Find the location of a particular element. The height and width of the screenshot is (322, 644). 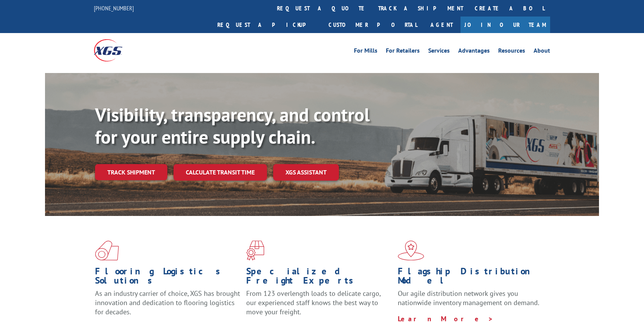

a: For Retailers is located at coordinates (403, 52).